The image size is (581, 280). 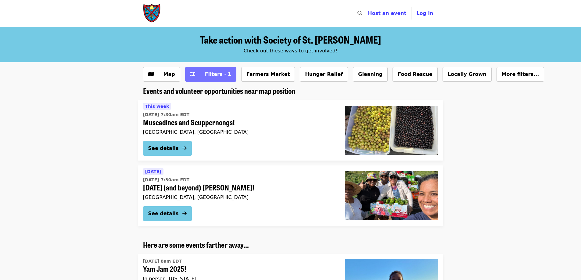 What do you see at coordinates (360, 13) in the screenshot?
I see `i: search icon` at bounding box center [360, 13].